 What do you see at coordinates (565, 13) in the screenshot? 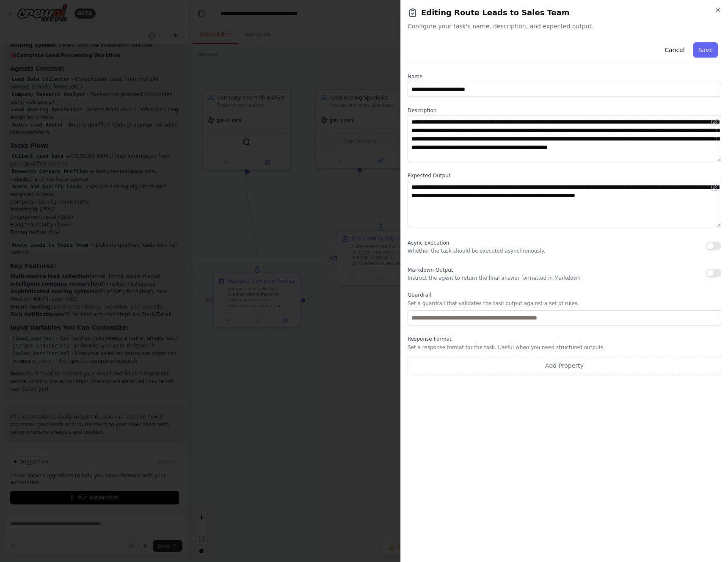
I see `h2: Editing Route Leads to Sales Team` at bounding box center [565, 13].